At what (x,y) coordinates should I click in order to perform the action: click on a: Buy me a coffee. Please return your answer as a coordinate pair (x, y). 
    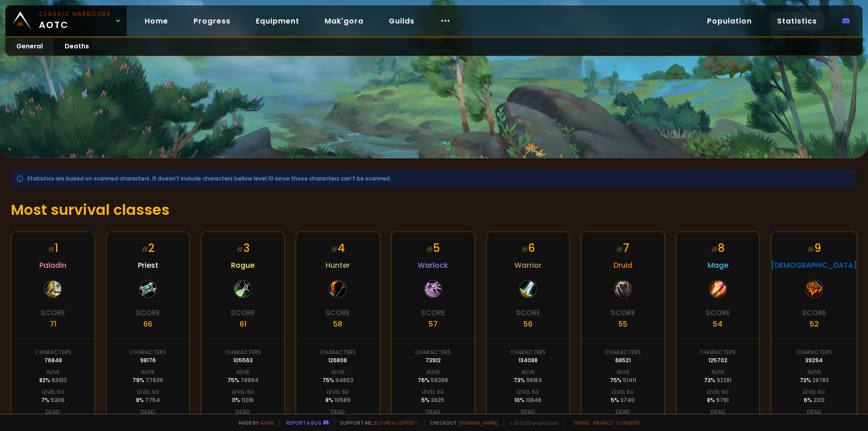
    Looking at the image, I should click on (396, 423).